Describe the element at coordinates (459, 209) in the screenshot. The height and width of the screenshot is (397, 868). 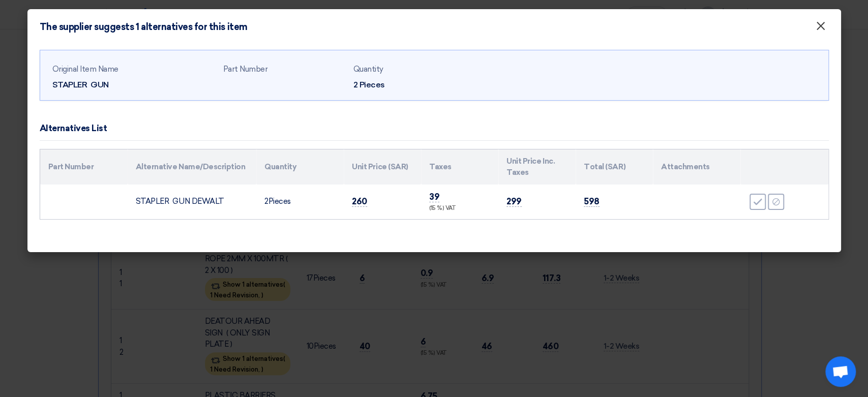
I see `div: (15 %) VAT` at that location.